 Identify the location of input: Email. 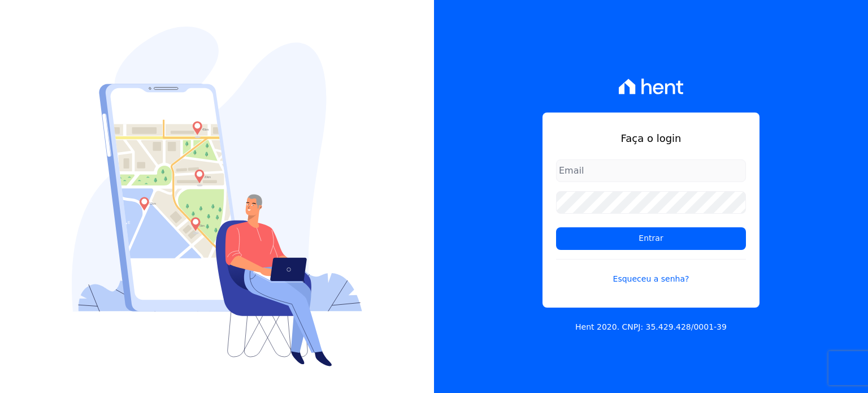
(651, 171).